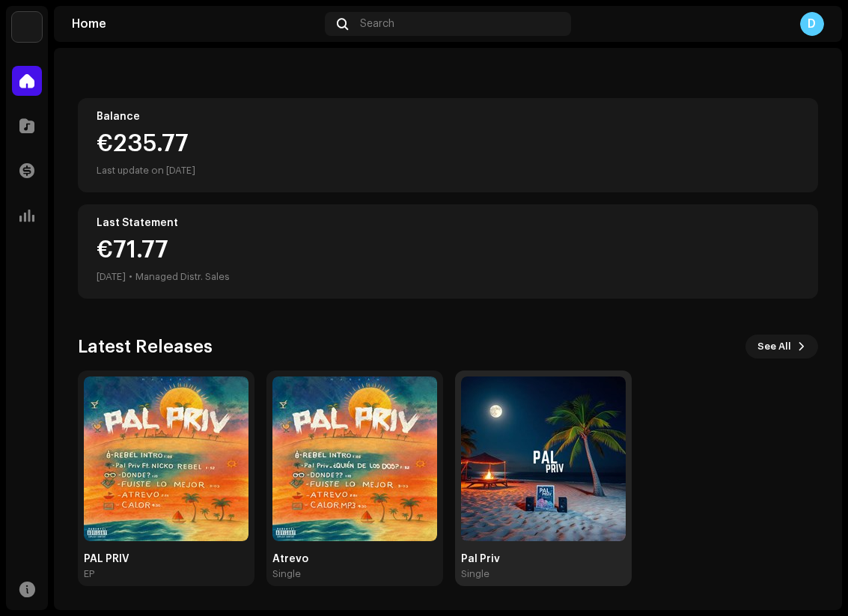 The height and width of the screenshot is (616, 848). What do you see at coordinates (448, 223) in the screenshot?
I see `div: Last Statement` at bounding box center [448, 223].